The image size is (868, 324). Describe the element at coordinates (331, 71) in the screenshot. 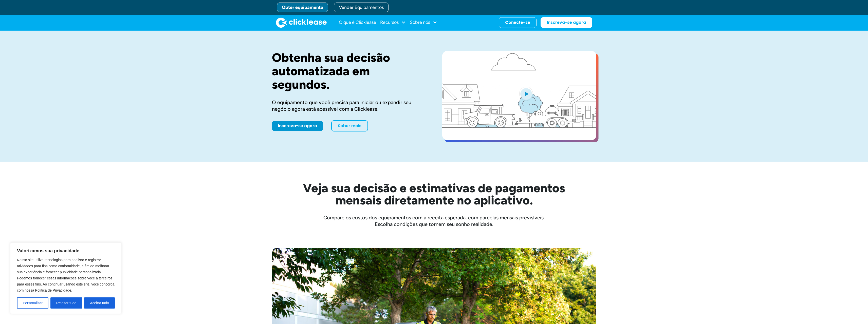

I see `font: Obtenha sua decisão automatizada em segundos.` at that location.